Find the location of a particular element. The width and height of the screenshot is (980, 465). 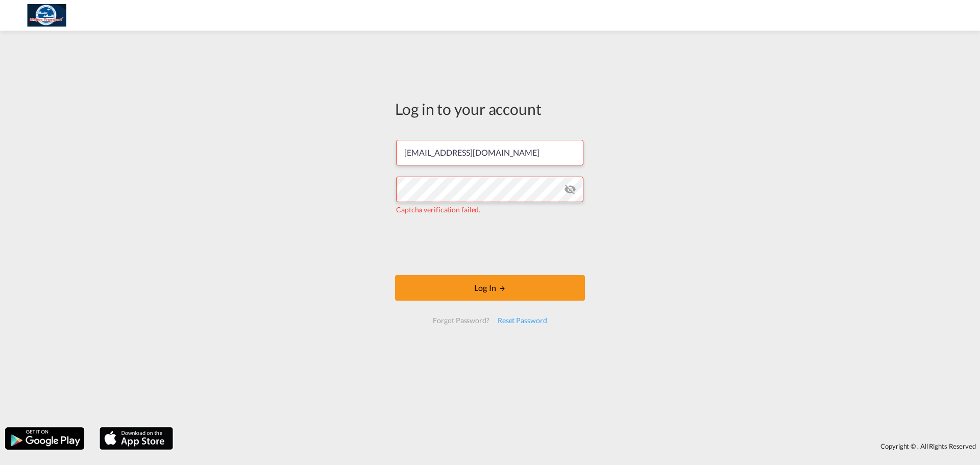

span: Captcha verification failed. is located at coordinates (438, 209).